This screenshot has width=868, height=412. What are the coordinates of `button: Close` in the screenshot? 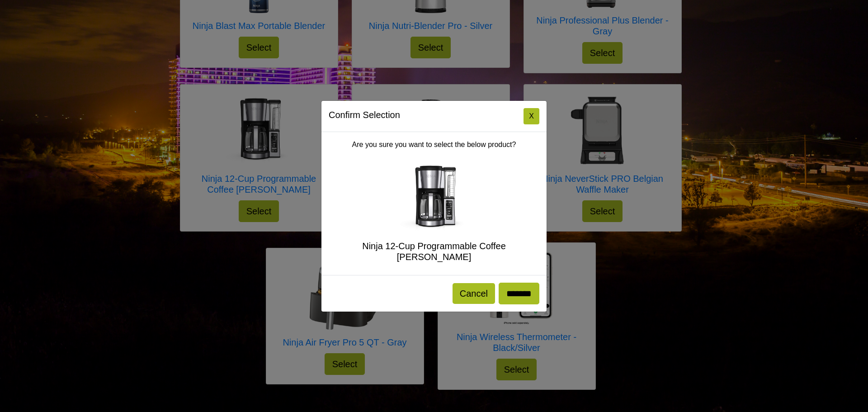 It's located at (531, 116).